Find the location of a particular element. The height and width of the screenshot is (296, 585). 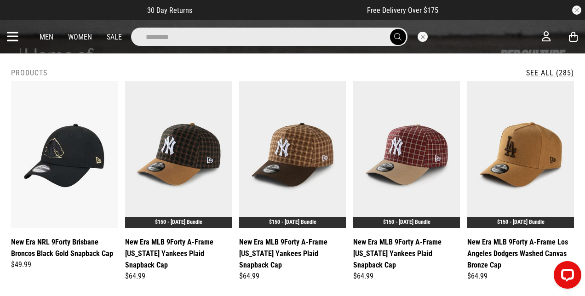

a: New Era NRL 9Forty Brisbane Broncos Black Gold Snapback Cap is located at coordinates (64, 248).